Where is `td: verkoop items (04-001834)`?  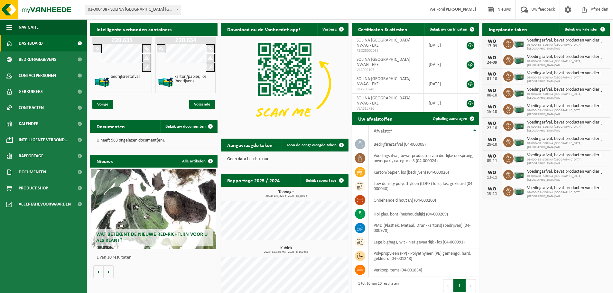
td: verkoop items (04-001834) is located at coordinates (424, 270).